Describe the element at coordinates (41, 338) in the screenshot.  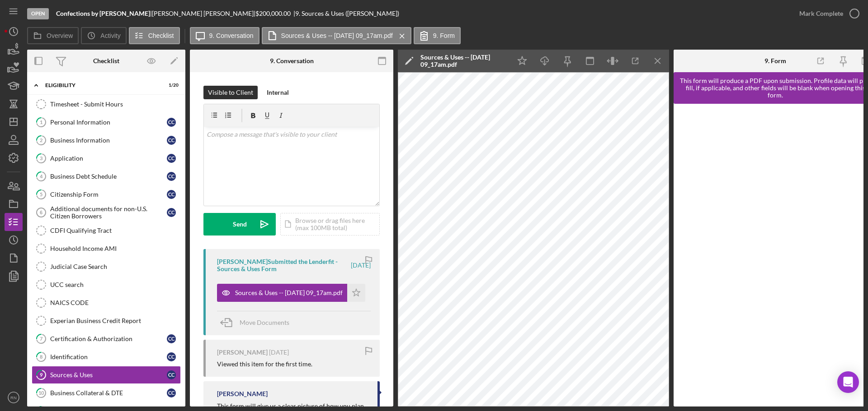
I see `tspan: 7` at that location.